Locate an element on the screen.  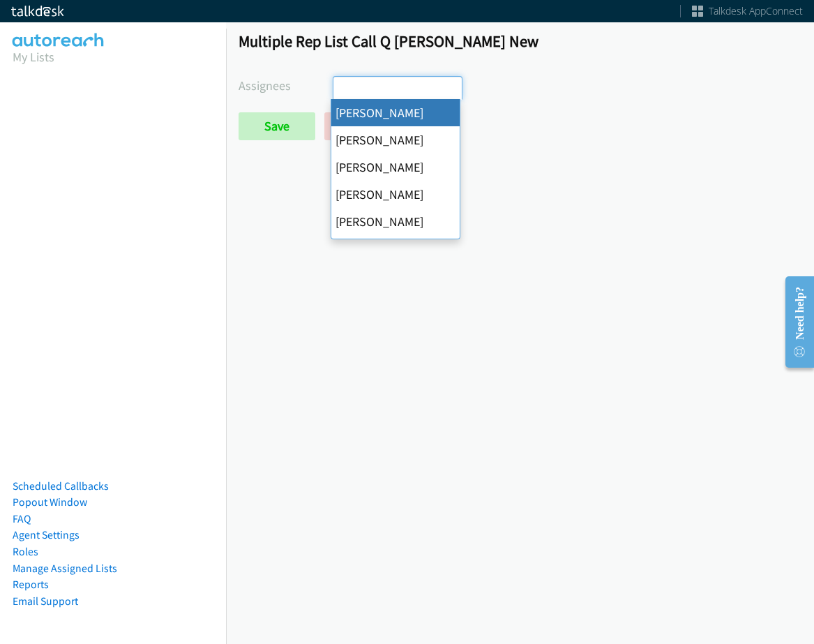
a: Reports is located at coordinates (31, 584).